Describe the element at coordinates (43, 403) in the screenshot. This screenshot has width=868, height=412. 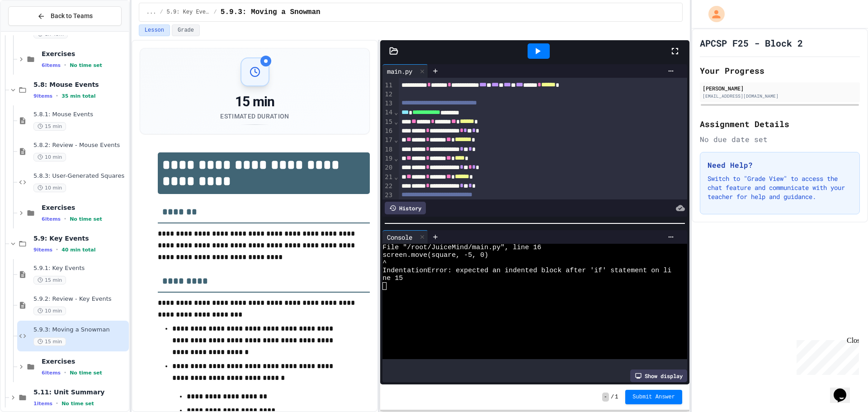
I see `span: 1 items` at that location.